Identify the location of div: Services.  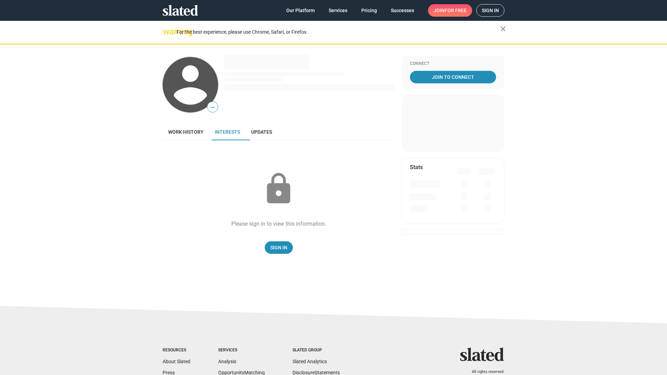
(242, 351).